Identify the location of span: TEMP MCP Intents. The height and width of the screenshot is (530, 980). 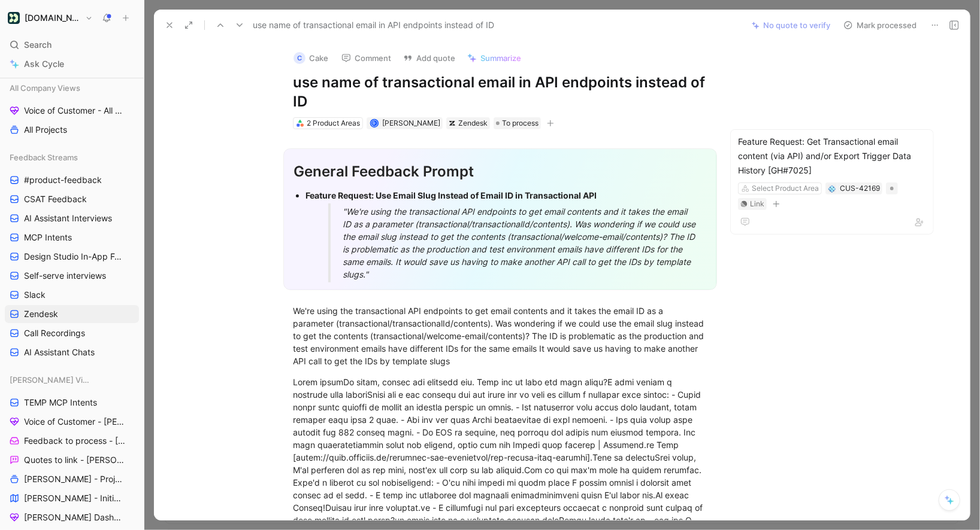
(60, 403).